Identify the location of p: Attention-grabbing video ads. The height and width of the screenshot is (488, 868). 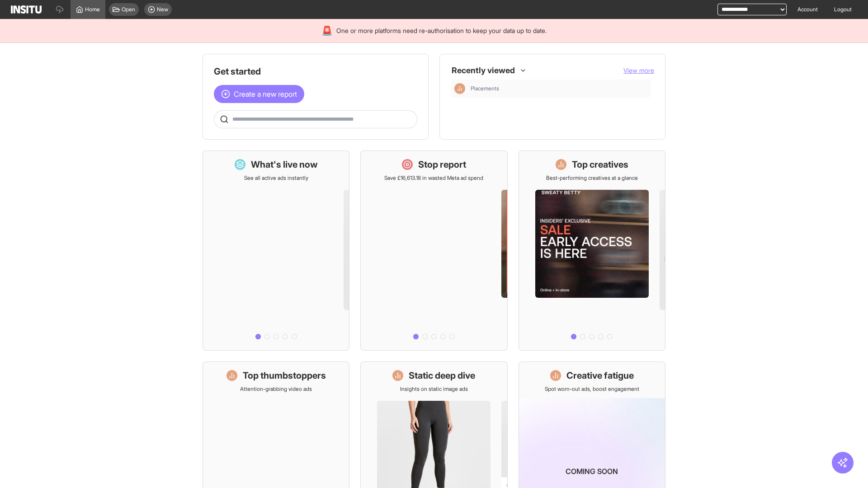
(276, 390).